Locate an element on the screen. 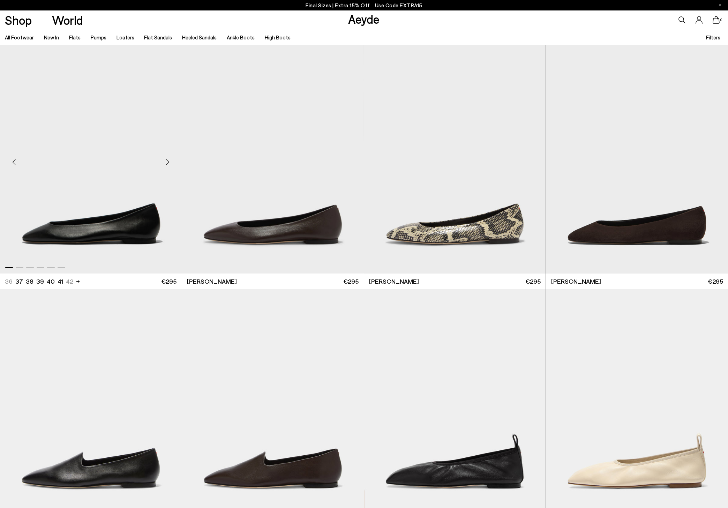  a: Aeyde is located at coordinates (364, 19).